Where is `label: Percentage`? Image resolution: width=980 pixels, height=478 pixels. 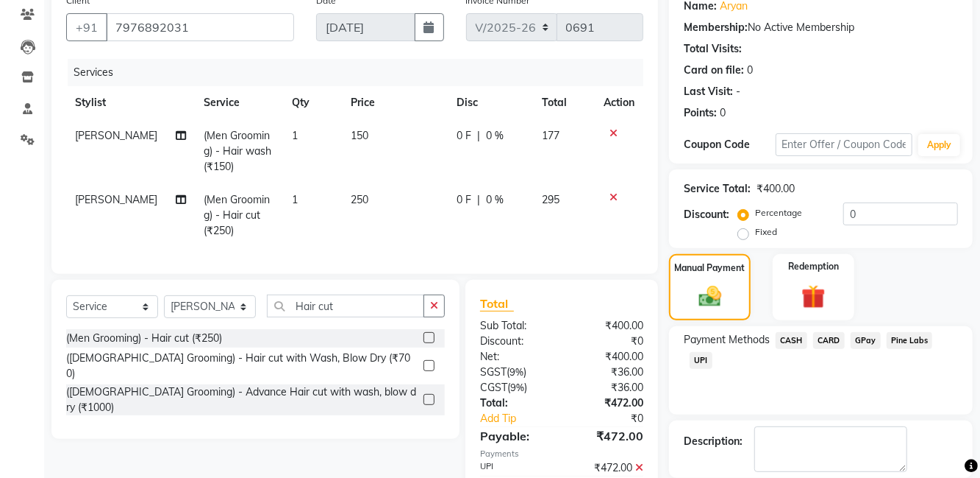 label: Percentage is located at coordinates (779, 213).